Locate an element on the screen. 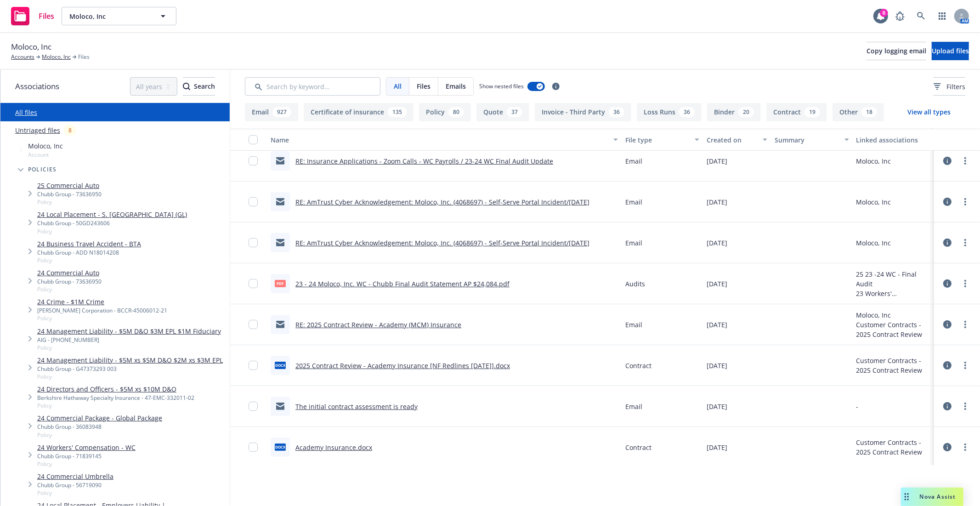 This screenshot has height=506, width=980. div: 135 is located at coordinates (397, 112).